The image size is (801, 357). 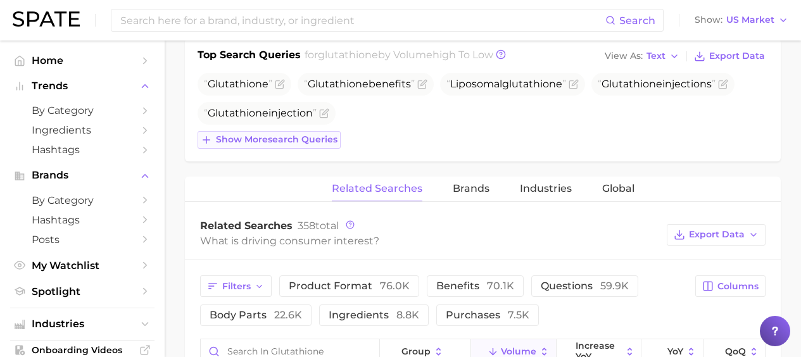 I want to click on span: 59.9k, so click(x=614, y=286).